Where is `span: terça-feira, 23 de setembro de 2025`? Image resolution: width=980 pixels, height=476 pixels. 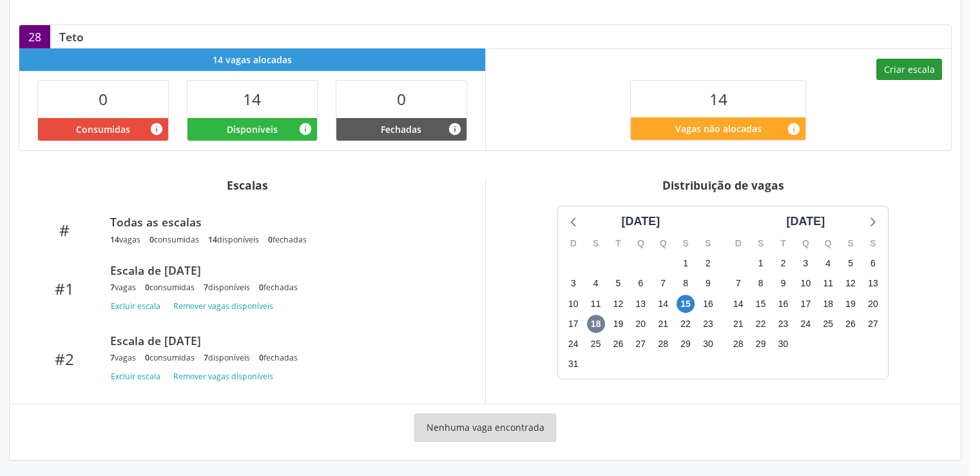 span: terça-feira, 23 de setembro de 2025 is located at coordinates (783, 324).